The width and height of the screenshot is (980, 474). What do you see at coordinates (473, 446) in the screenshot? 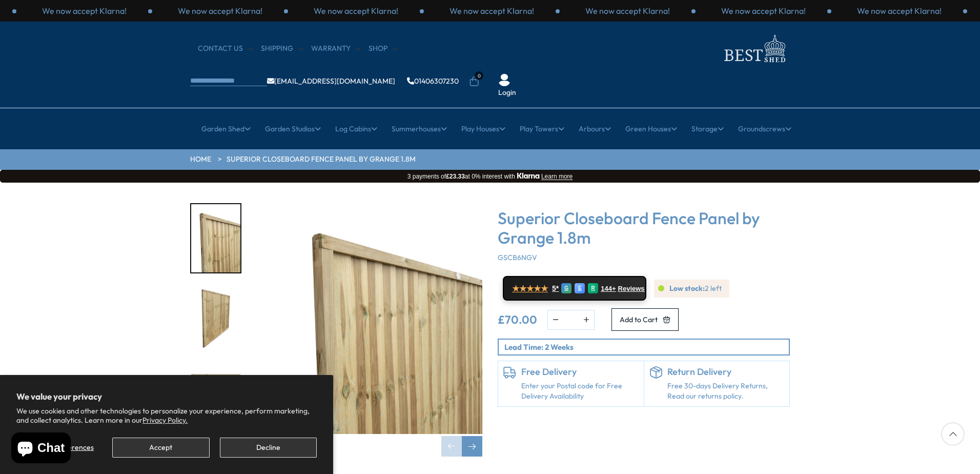
I see `div: Next slide` at bounding box center [473, 446].